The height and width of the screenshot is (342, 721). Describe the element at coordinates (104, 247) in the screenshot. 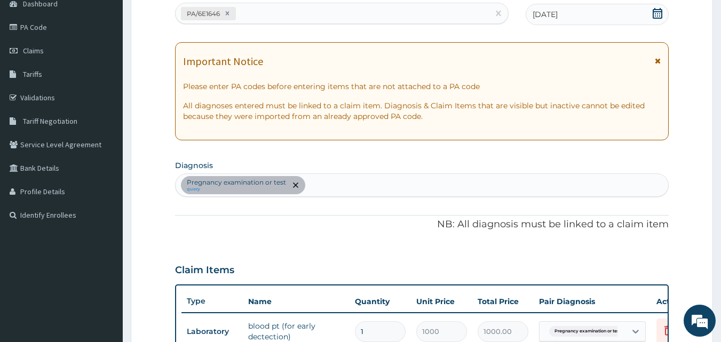

I see `textarea: Type your message and hit 'Enter'` at that location.